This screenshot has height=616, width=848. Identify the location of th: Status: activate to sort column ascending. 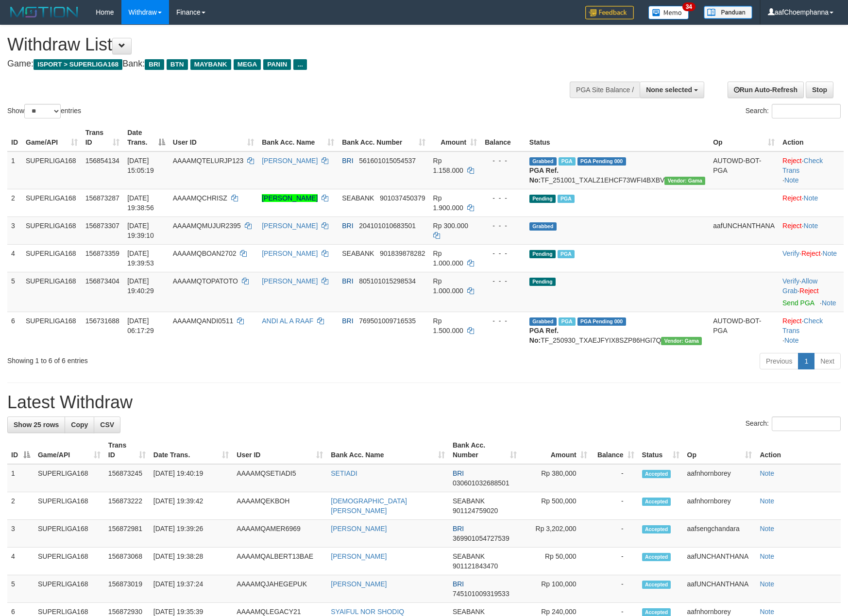
(660, 450).